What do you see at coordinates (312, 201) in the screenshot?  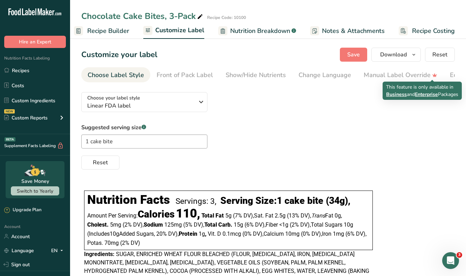 I see `span: 1 cake bite (34g)` at bounding box center [312, 201].